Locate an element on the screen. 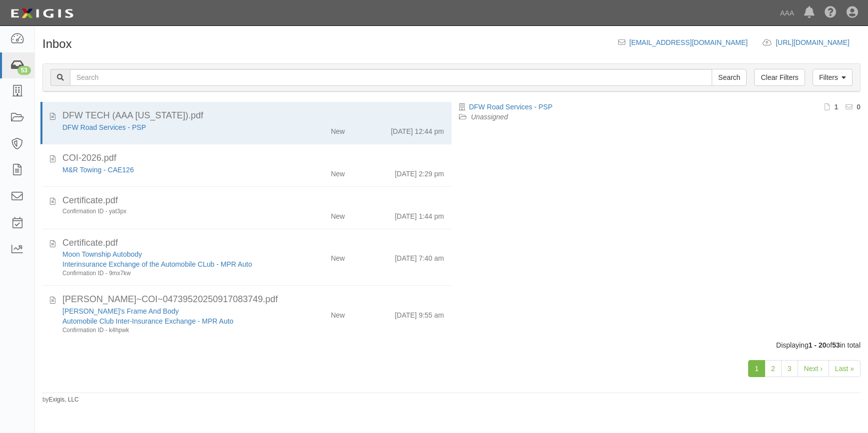 The width and height of the screenshot is (868, 433). b: 1 is located at coordinates (836, 107).